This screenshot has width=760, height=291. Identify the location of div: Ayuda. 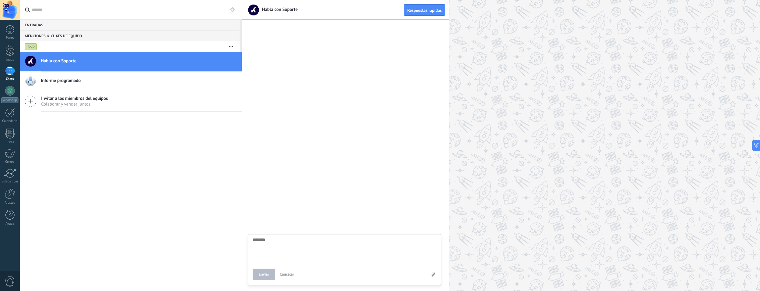
(10, 224).